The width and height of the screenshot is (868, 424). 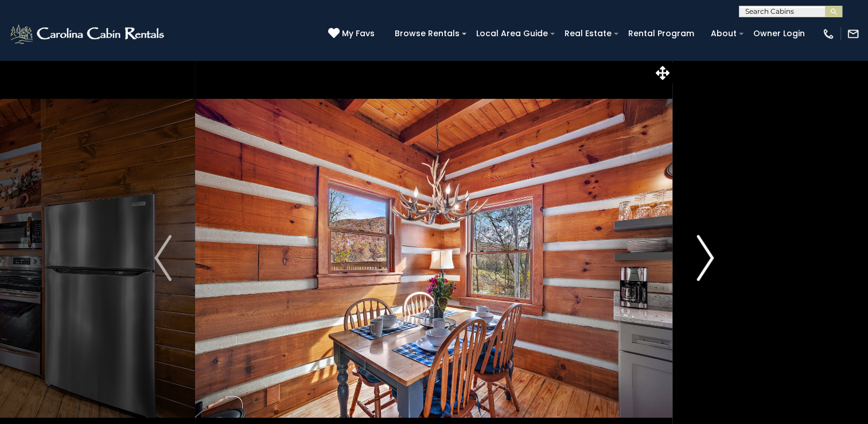 What do you see at coordinates (512, 33) in the screenshot?
I see `a: Local Area Guide` at bounding box center [512, 33].